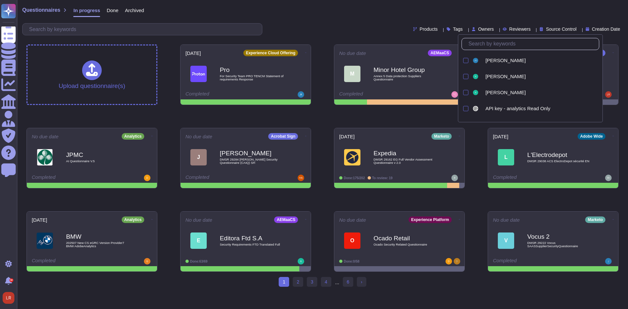  What do you see at coordinates (99, 237) in the screenshot?
I see `b: BMW` at bounding box center [99, 237].